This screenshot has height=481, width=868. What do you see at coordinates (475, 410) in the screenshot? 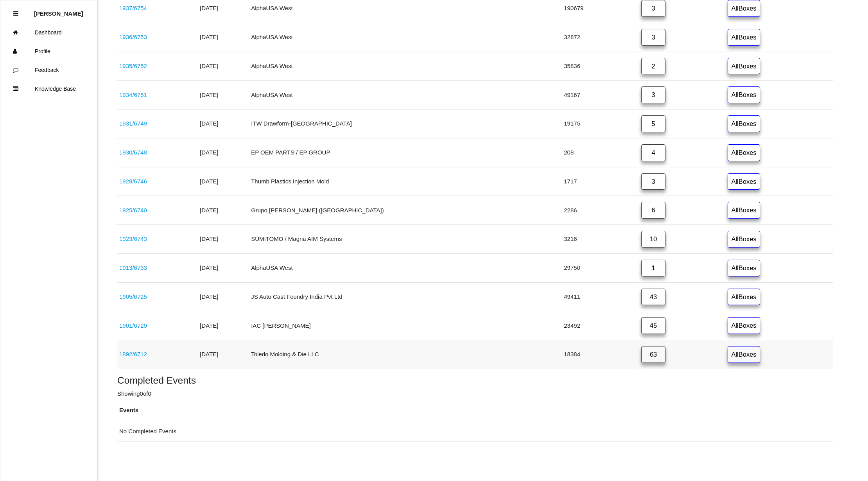
I see `th: Events` at bounding box center [475, 410].